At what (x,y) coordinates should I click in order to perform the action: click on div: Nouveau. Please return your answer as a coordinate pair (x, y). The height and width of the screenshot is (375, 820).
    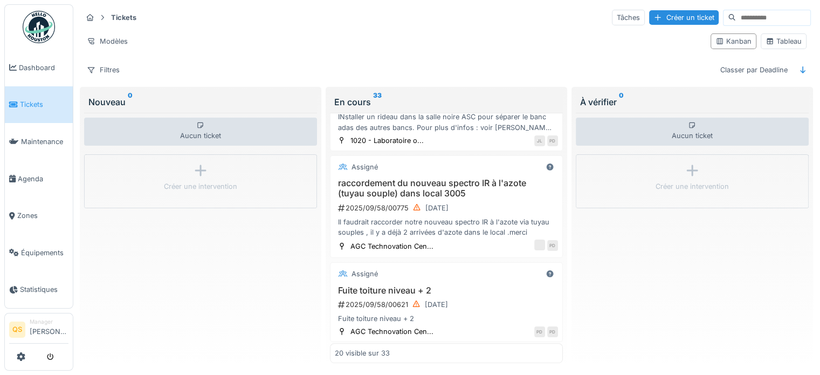
    Looking at the image, I should click on (201, 102).